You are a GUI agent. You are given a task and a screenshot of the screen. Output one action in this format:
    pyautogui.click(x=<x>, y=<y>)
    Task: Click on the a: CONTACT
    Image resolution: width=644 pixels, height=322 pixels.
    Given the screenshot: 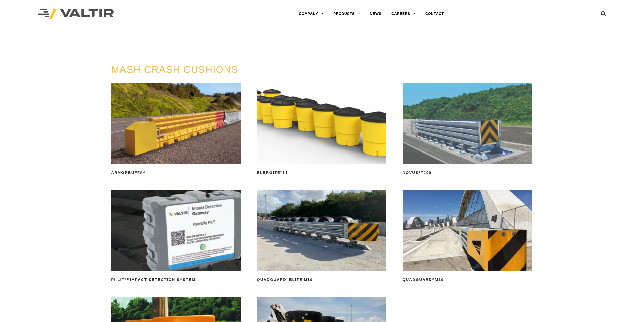 What is the action you would take?
    pyautogui.click(x=434, y=14)
    